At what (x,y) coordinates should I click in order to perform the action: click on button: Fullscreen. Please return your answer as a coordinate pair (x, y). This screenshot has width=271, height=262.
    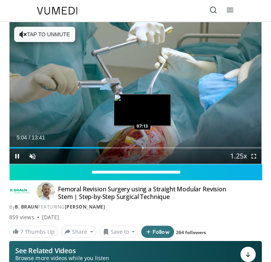
    Looking at the image, I should click on (254, 156).